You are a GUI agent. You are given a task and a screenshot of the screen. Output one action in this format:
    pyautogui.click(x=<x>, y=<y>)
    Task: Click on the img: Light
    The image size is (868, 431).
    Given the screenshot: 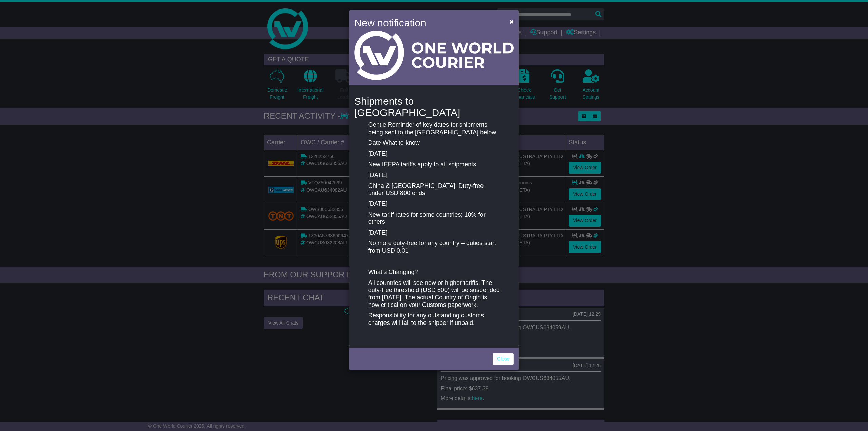 What is the action you would take?
    pyautogui.click(x=434, y=55)
    